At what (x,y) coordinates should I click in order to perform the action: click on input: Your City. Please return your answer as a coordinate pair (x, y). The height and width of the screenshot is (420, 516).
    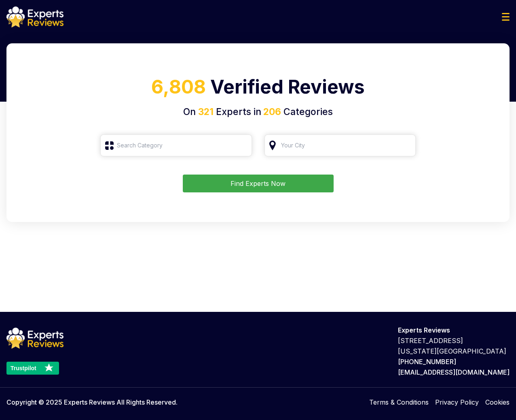
    Looking at the image, I should click on (340, 146).